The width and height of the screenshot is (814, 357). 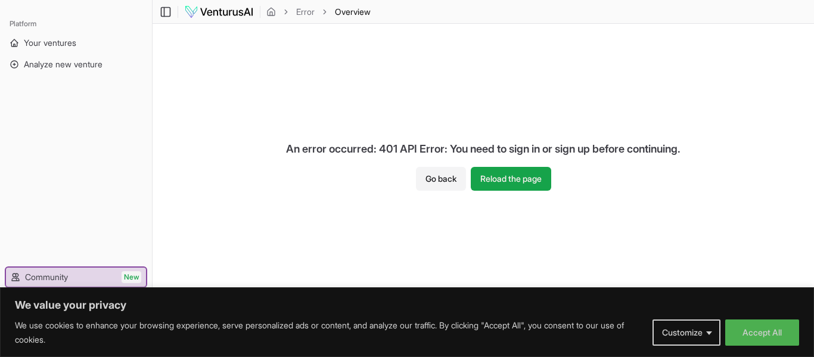 I want to click on div: An error occurred: 401 API Error: You need to sign in or sign up before continuing., so click(x=483, y=149).